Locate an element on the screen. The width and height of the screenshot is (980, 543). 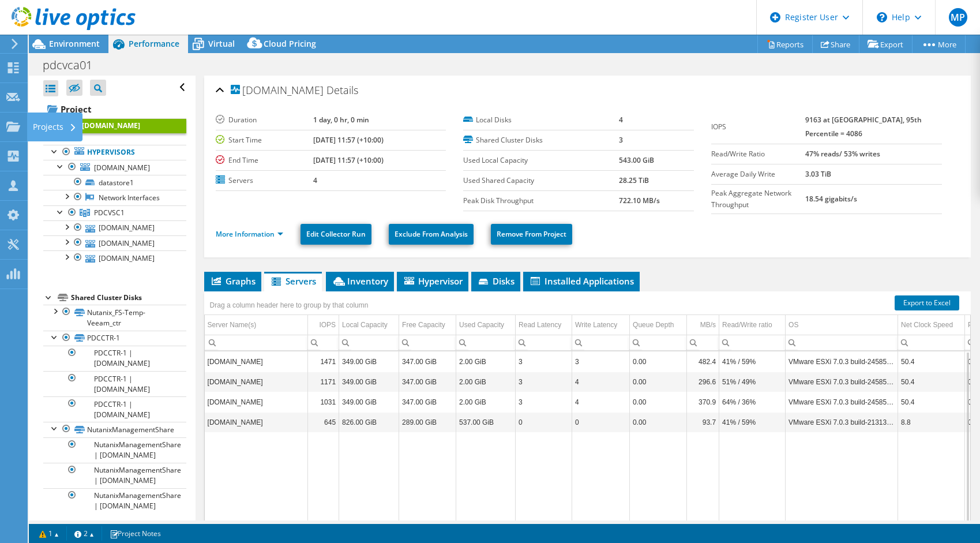
td: Column Used Capacity, Filter cell is located at coordinates (486, 342).